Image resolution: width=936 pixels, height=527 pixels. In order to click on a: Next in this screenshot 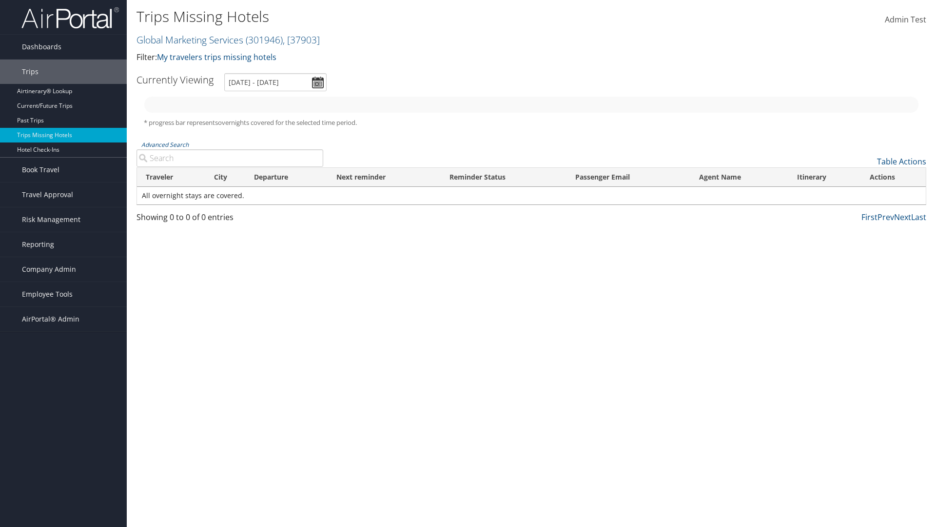, I will do `click(903, 217)`.